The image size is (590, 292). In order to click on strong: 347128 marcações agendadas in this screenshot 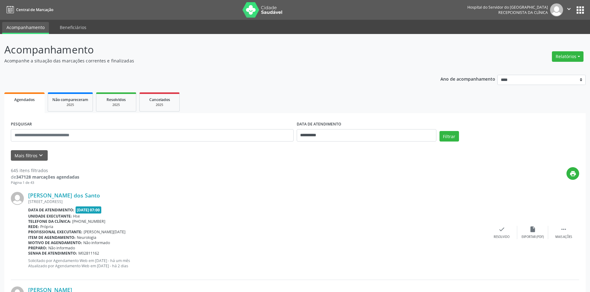, I will do `click(48, 177)`.